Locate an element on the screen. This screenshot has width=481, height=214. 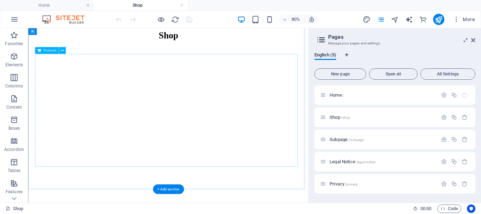
button: New page is located at coordinates (340, 74).